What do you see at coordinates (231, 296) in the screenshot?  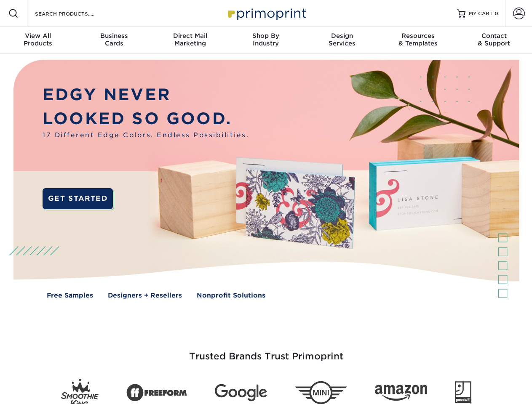 I see `a: Nonprofit Solutions` at bounding box center [231, 296].